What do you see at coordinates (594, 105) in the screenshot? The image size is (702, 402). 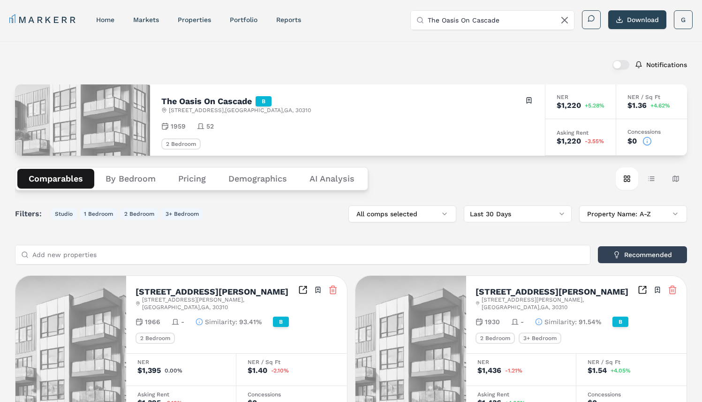 I see `span: +5.28%` at bounding box center [594, 105].